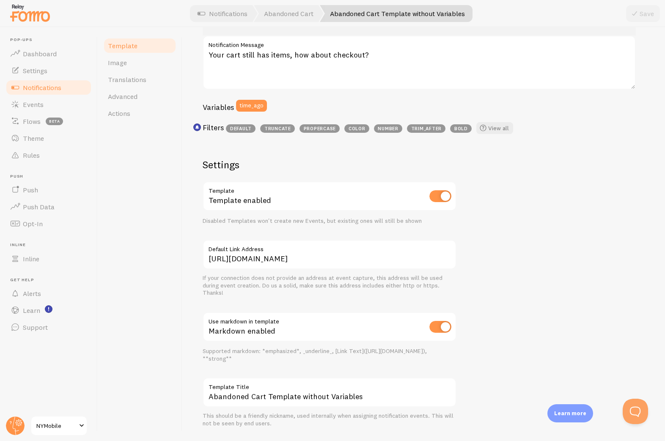  What do you see at coordinates (54, 121) in the screenshot?
I see `span: beta` at bounding box center [54, 121].